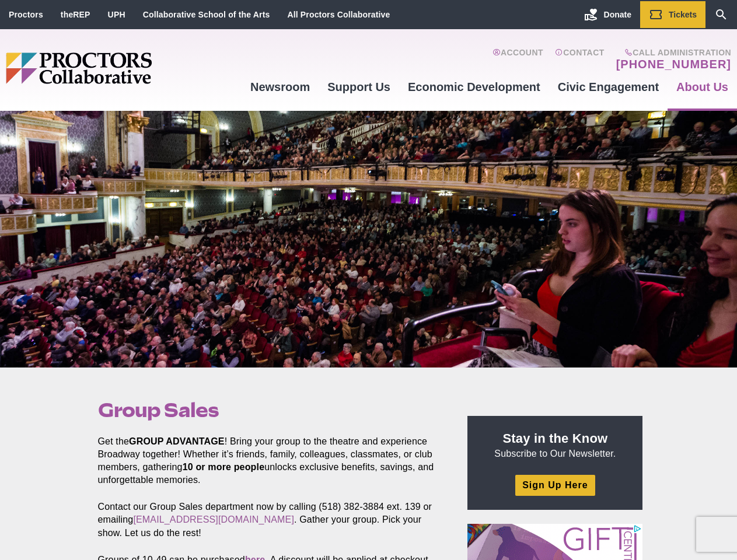 This screenshot has width=737, height=560. What do you see at coordinates (206, 15) in the screenshot?
I see `a: Collaborative School of the Arts` at bounding box center [206, 15].